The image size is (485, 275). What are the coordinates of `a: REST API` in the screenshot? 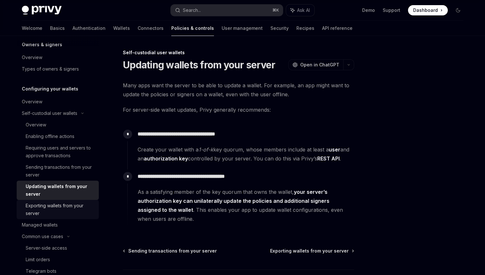 It's located at (328, 158).